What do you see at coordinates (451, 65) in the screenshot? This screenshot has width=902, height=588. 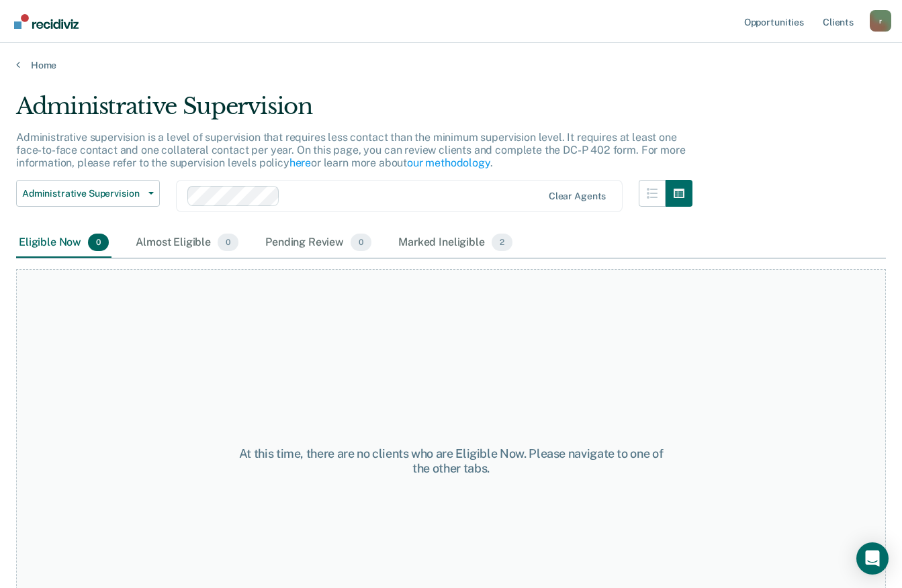 I see `a: Home` at bounding box center [451, 65].